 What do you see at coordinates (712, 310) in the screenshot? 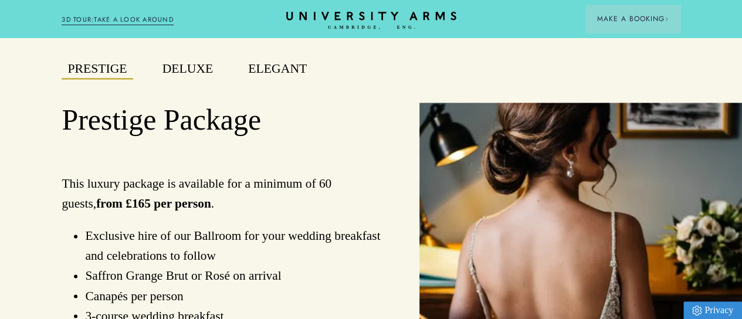
I see `a: Privacy` at bounding box center [712, 310].